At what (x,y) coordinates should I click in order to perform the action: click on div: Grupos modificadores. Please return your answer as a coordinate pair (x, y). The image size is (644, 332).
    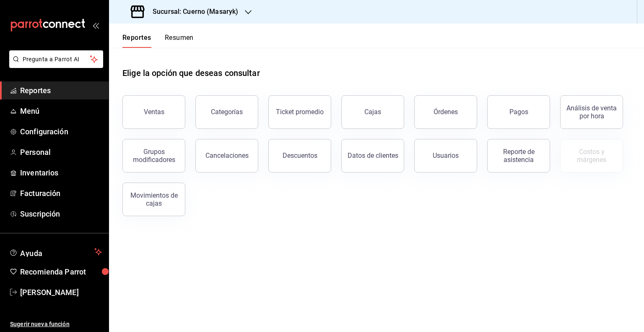
    Looking at the image, I should click on (154, 156).